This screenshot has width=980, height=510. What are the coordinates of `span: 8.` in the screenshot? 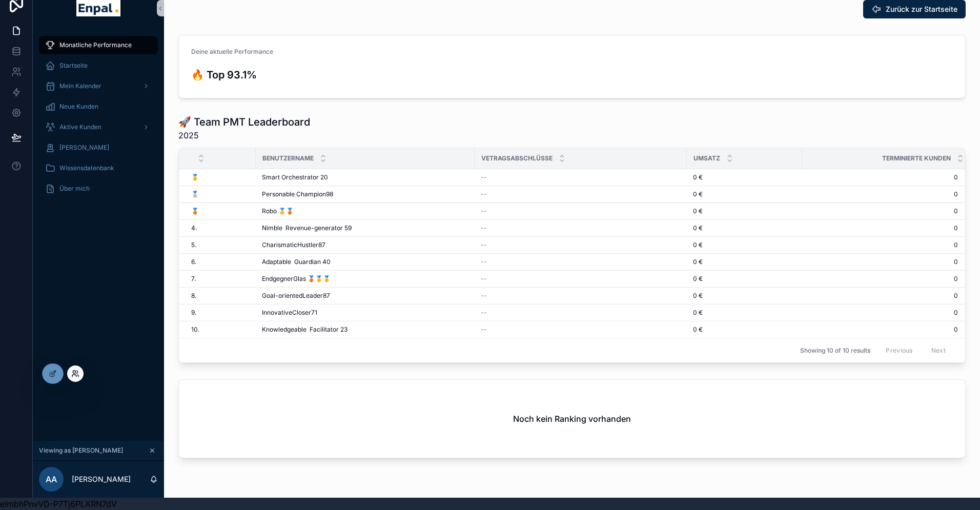 It's located at (194, 295).